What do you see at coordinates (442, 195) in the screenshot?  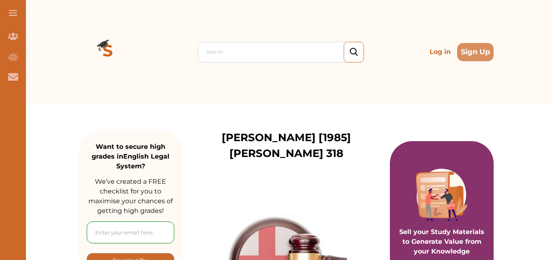 I see `img: Purple card image` at bounding box center [442, 195].